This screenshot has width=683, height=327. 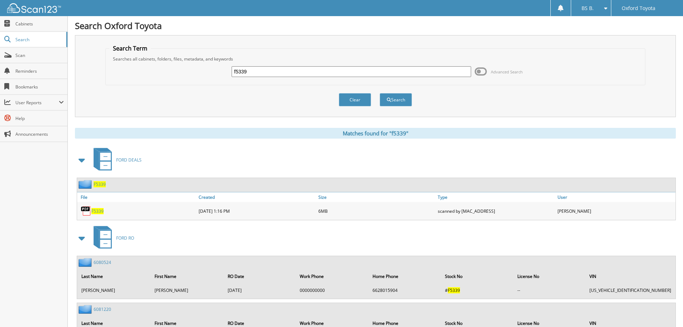 I want to click on div: Chat Widget, so click(x=665, y=310).